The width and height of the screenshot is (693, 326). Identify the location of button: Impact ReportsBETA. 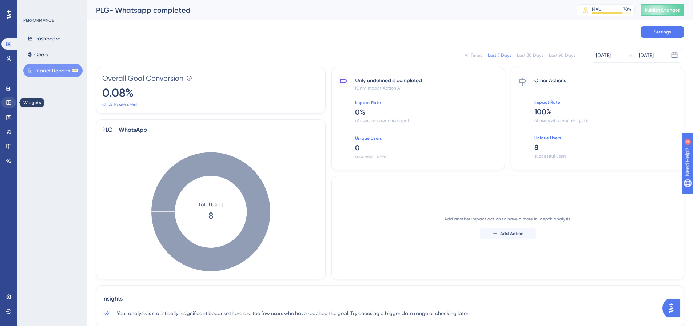
(53, 71).